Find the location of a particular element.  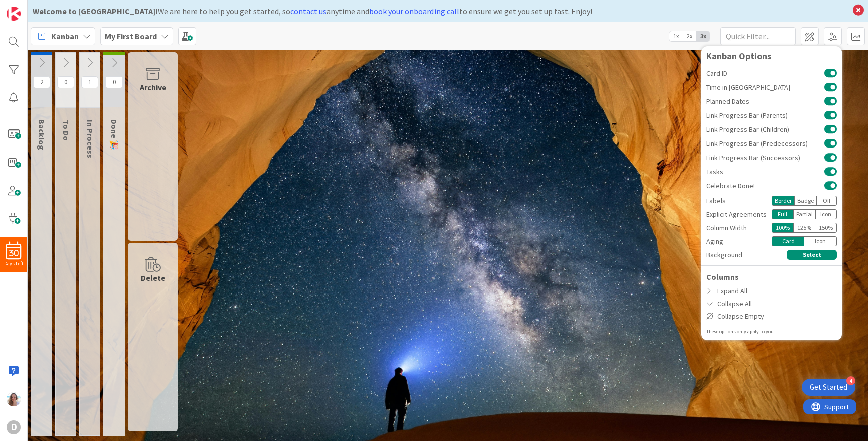

button: Select is located at coordinates (812, 255).